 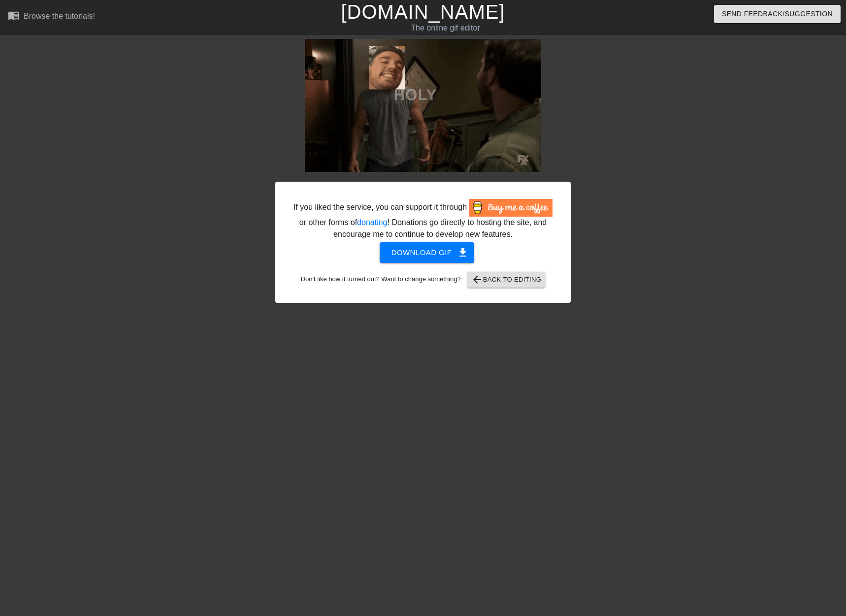 What do you see at coordinates (777, 14) in the screenshot?
I see `span: Send Feedback/Suggestion` at bounding box center [777, 14].